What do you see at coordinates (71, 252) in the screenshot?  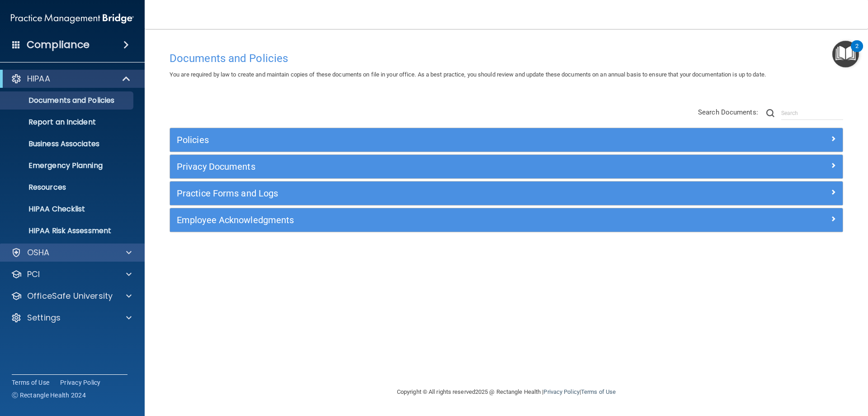 I see `a: OSHA` at bounding box center [71, 252].